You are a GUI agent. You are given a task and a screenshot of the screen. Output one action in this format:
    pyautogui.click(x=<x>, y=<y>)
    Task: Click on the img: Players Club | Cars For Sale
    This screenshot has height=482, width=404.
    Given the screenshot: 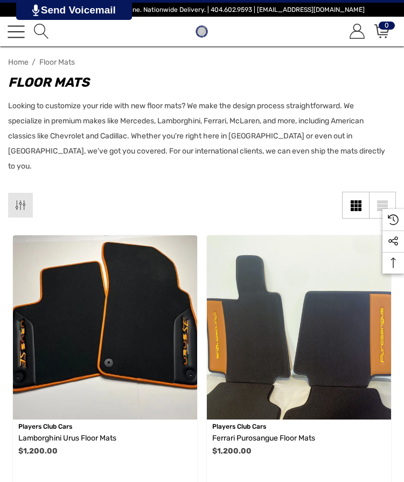 What is the action you would take?
    pyautogui.click(x=201, y=31)
    